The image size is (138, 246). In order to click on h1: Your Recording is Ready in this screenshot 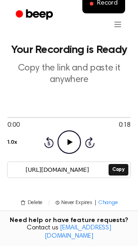, I will do `click(69, 50)`.